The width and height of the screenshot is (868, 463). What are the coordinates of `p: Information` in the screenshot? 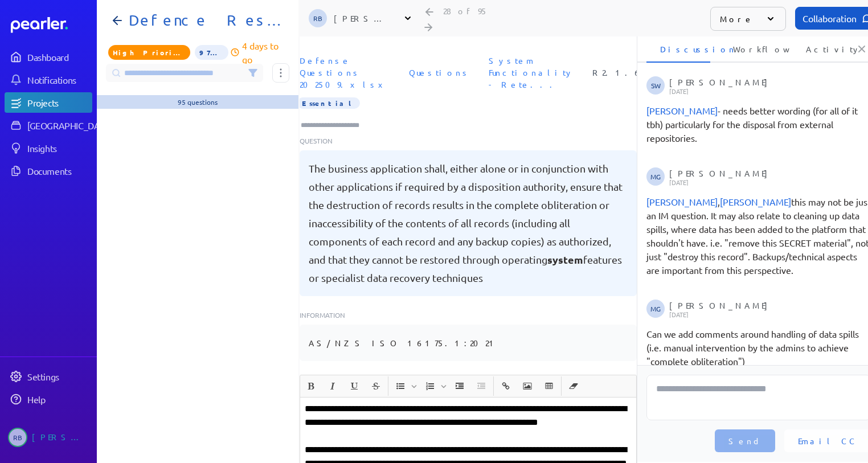 It's located at (468, 314).